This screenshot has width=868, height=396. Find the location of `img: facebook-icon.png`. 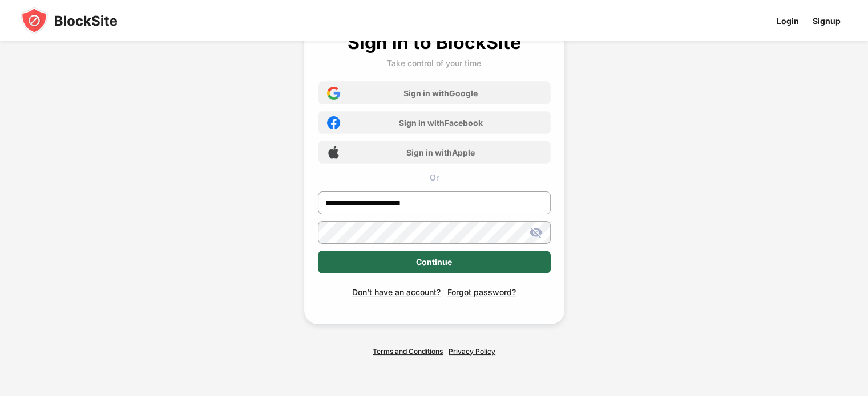

img: facebook-icon.png is located at coordinates (334, 123).